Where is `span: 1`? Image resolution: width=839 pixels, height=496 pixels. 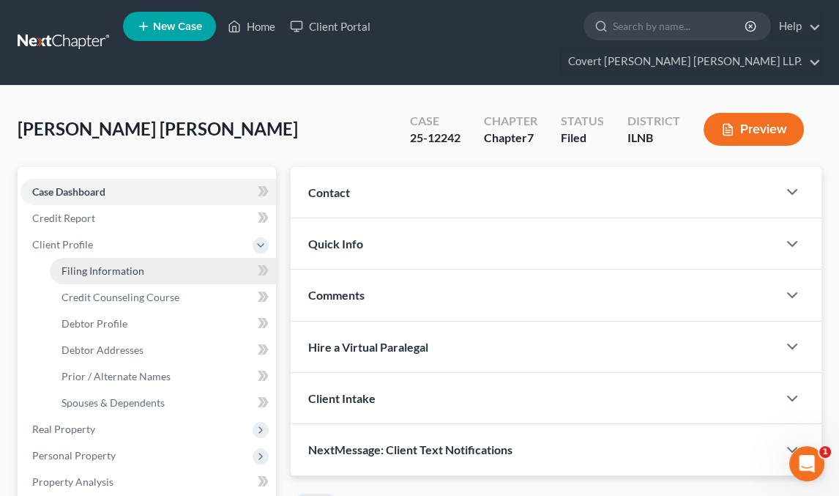
span: 1 is located at coordinates (826, 452).